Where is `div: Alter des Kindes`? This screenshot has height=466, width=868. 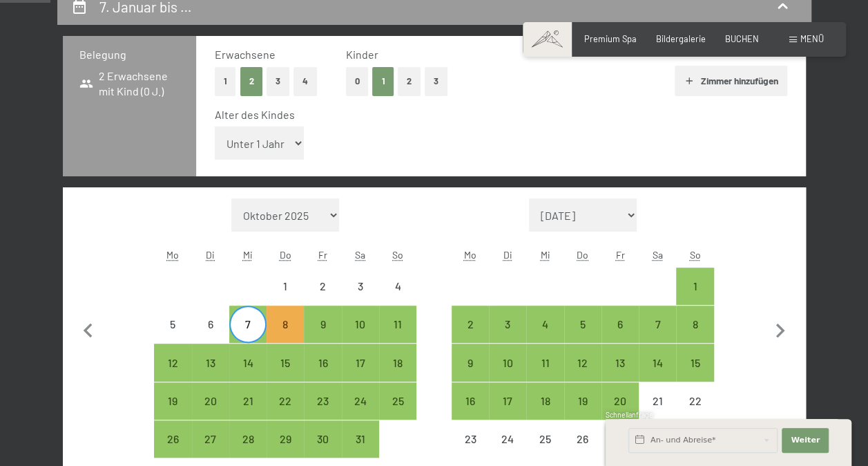
div: Alter des Kindes is located at coordinates (495, 115).